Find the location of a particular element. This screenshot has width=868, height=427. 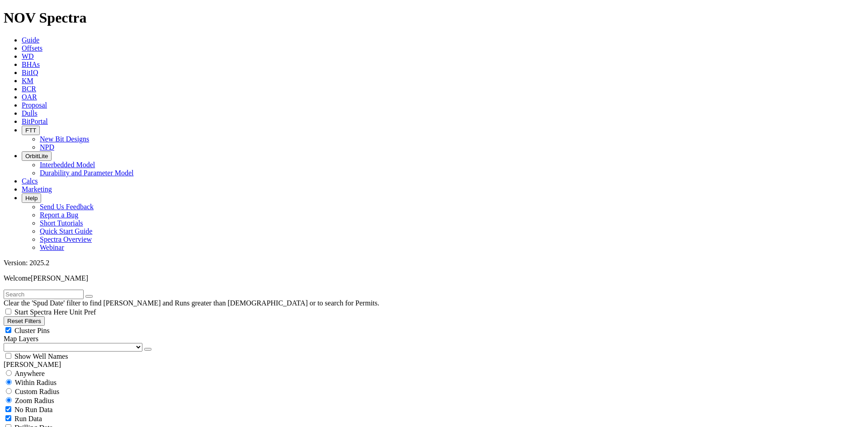

button: OrbitLite is located at coordinates (37, 156).